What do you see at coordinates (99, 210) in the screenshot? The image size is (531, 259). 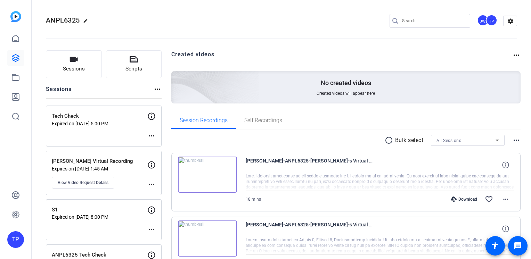 I see `p: S1` at bounding box center [99, 210].